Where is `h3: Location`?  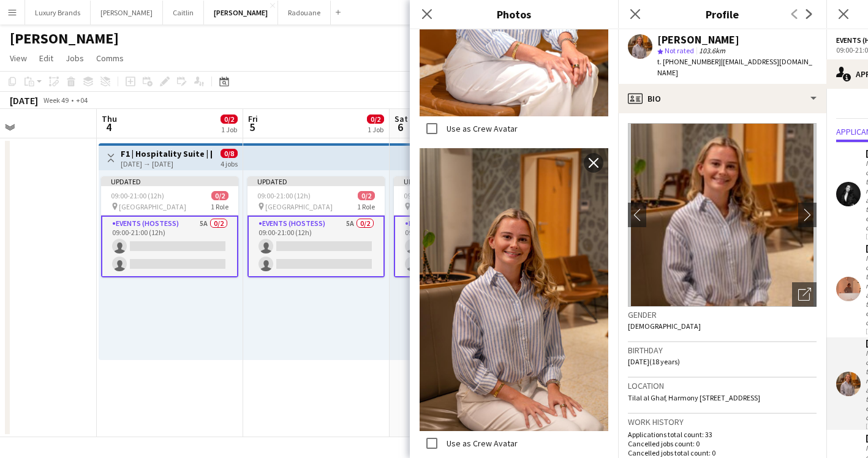
h3: Location is located at coordinates (723, 386).